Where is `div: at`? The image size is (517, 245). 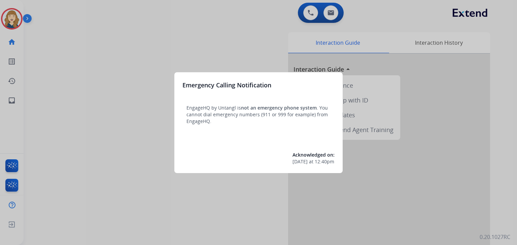 div: at is located at coordinates (313, 162).